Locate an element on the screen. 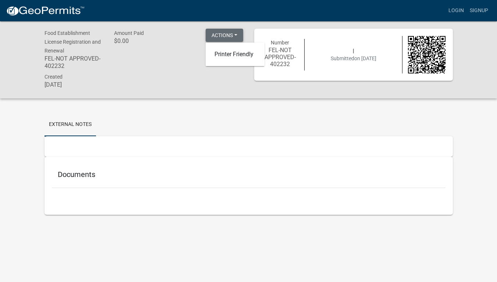 Image resolution: width=497 pixels, height=282 pixels. div: Actions is located at coordinates (235, 54).